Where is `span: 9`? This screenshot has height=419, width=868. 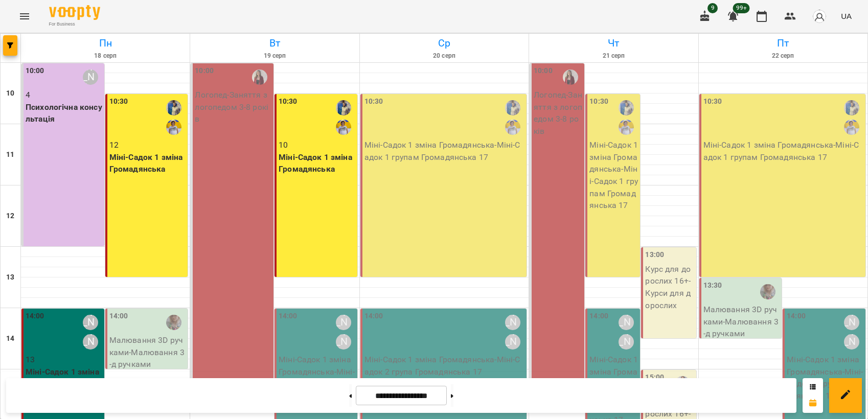
span: 9 is located at coordinates (712, 8).